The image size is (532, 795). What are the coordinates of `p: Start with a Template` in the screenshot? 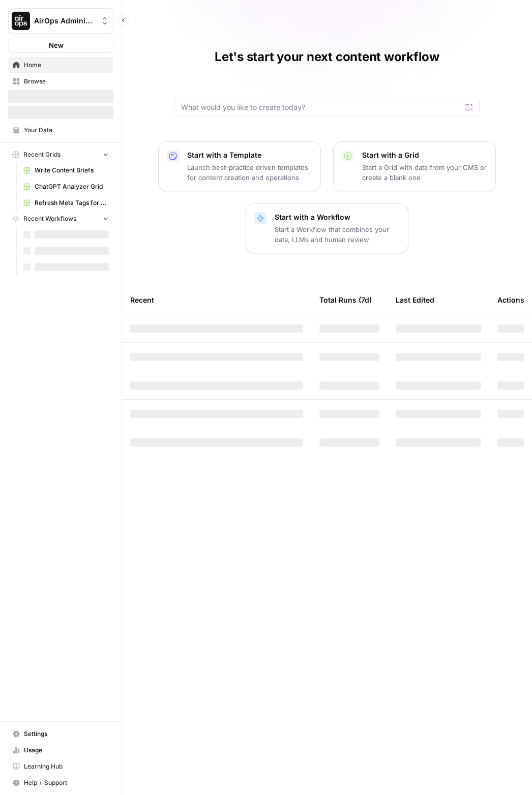 It's located at (250, 155).